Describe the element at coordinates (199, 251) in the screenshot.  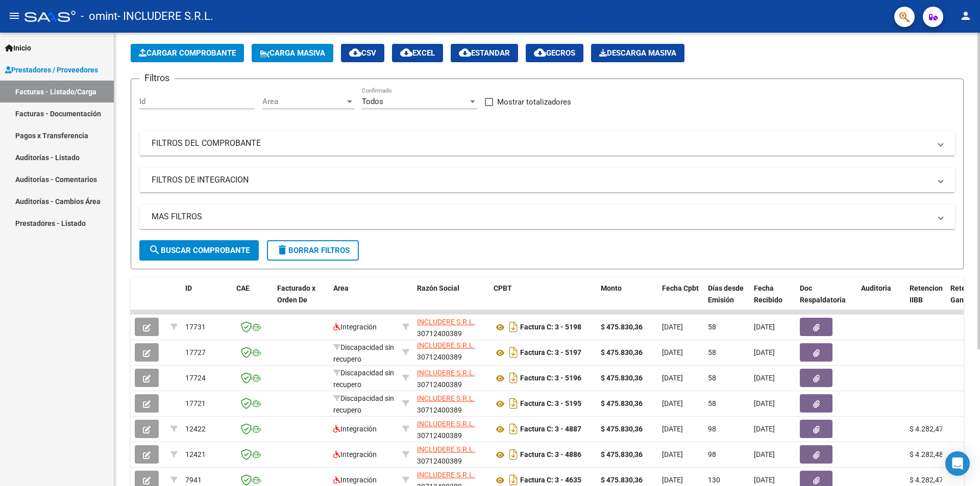
I see `button: Buscar Comprobante` at that location.